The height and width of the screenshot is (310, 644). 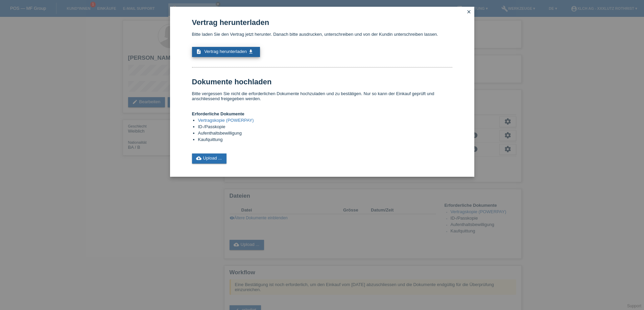 What do you see at coordinates (209, 159) in the screenshot?
I see `a: cloud_uploadUpload ...` at bounding box center [209, 159].